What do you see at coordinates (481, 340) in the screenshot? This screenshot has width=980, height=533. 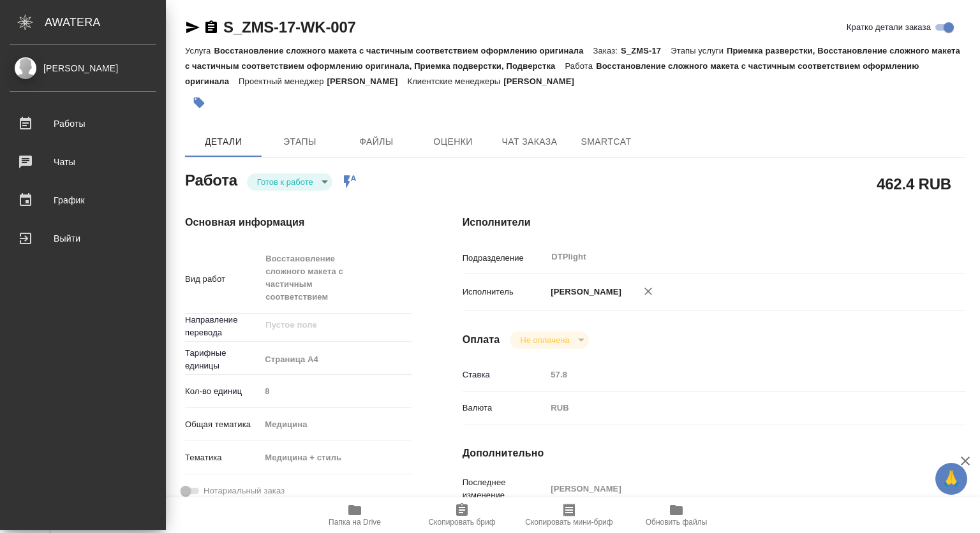 I see `h4: Оплата` at bounding box center [481, 340].